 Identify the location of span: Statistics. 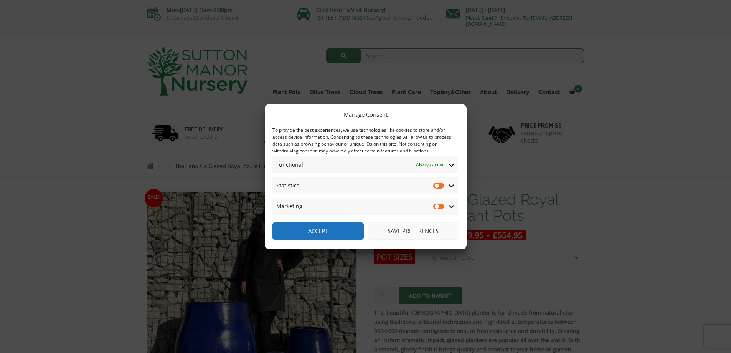
(288, 185).